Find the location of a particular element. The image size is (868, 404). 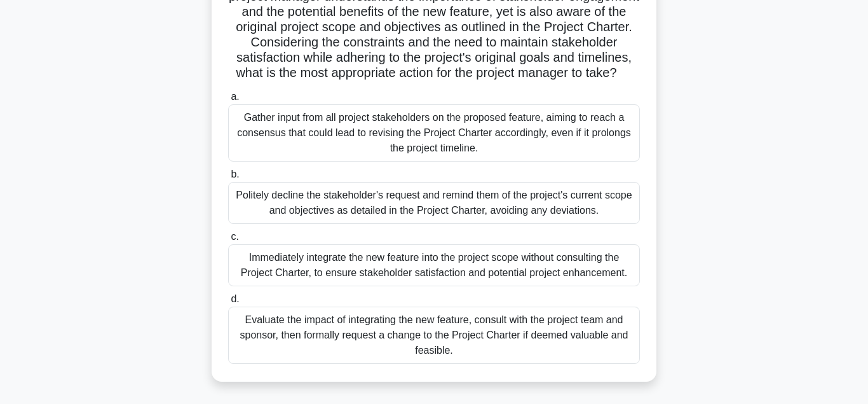

span: a. is located at coordinates (234, 96).